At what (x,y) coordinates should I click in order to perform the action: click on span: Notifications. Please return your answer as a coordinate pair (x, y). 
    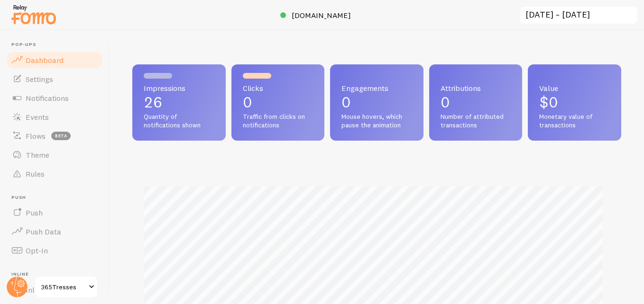
    Looking at the image, I should click on (47, 98).